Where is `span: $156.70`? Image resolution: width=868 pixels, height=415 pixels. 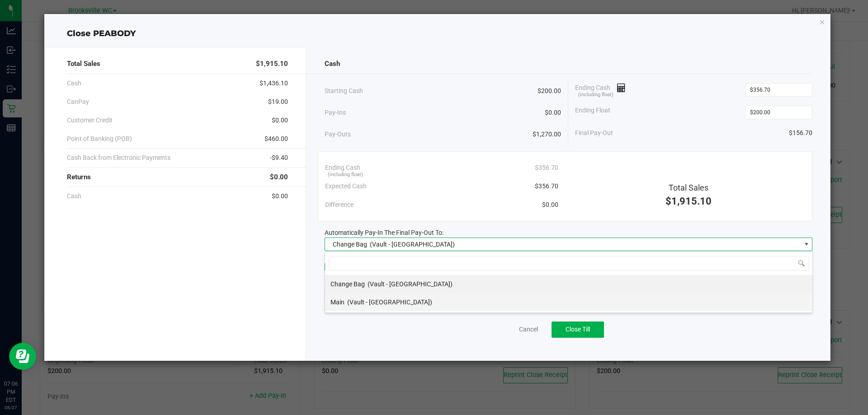 span: $156.70 is located at coordinates (801, 133).